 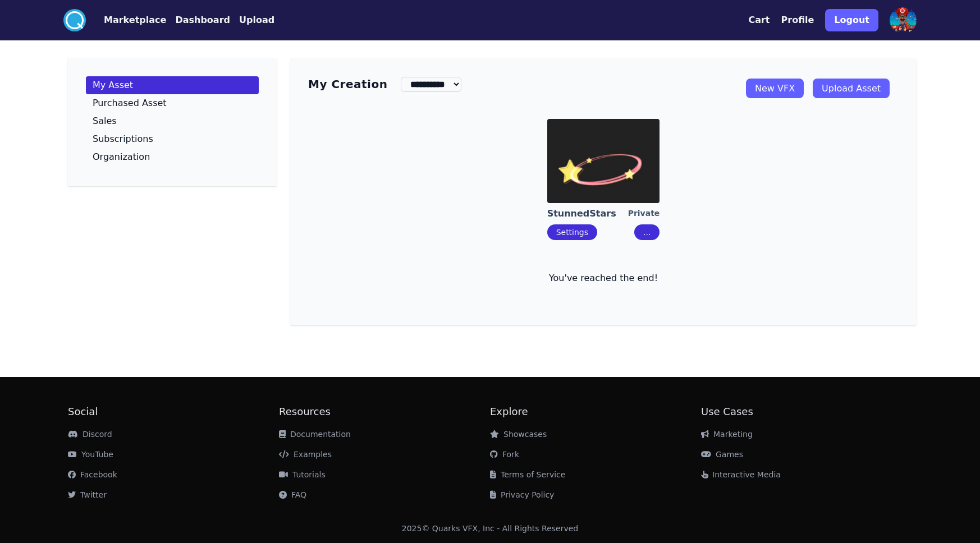 I want to click on h2: Resources, so click(x=384, y=412).